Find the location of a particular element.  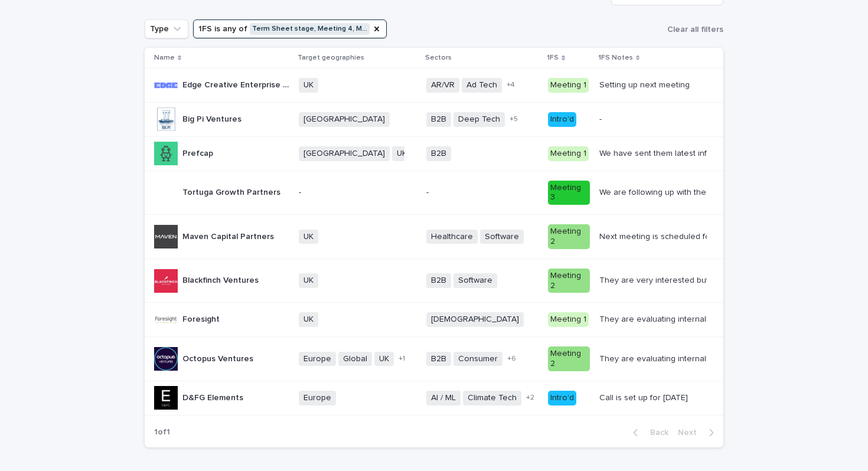

p: 1 of 1 is located at coordinates (162, 431).